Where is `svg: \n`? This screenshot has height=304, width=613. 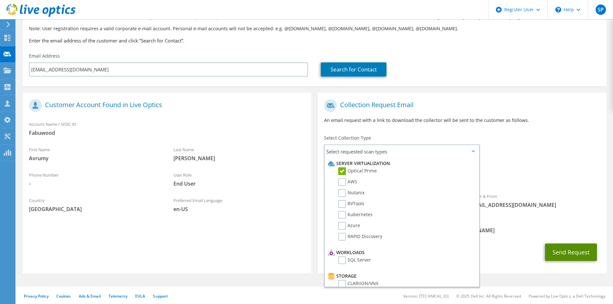 svg: \n is located at coordinates (559, 10).